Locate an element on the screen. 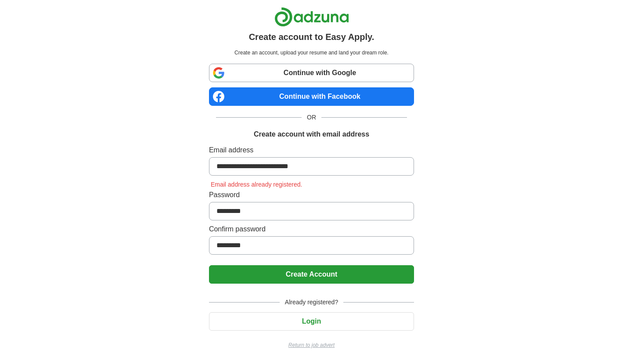  button: Create Account is located at coordinates (312, 275).